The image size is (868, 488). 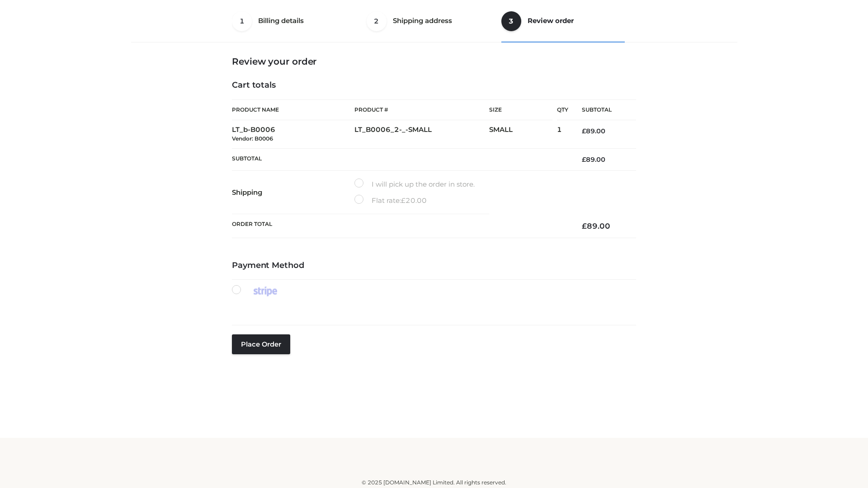 I want to click on small: Vendor: B0006, so click(x=252, y=138).